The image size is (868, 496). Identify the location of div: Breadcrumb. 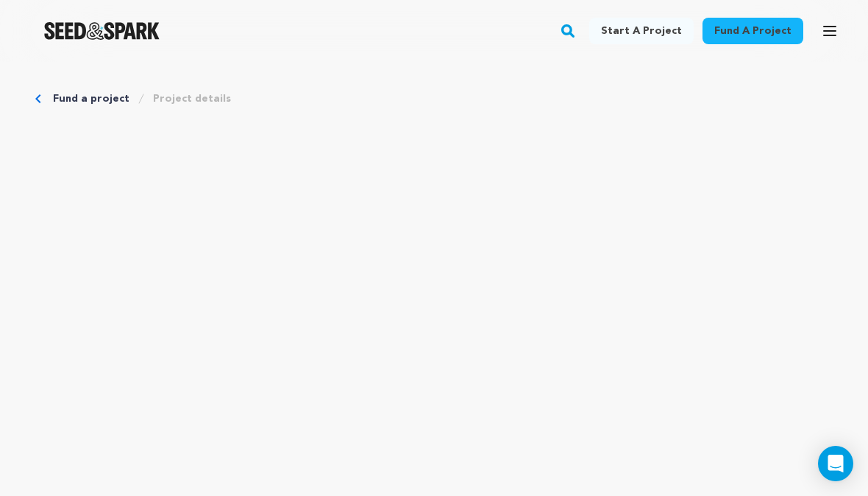
(434, 98).